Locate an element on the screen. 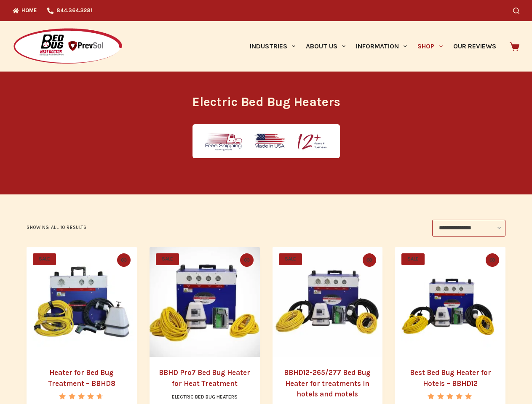 The height and width of the screenshot is (404, 532). img: Prevsol/Bed Bug Heat Doctor is located at coordinates (68, 47).